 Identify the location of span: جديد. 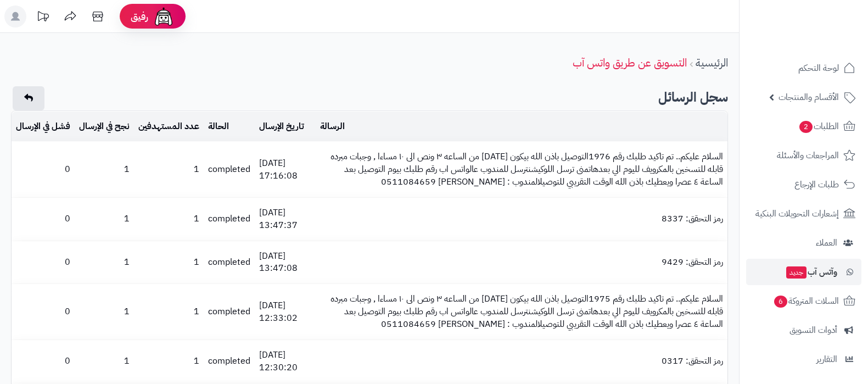
(796, 272).